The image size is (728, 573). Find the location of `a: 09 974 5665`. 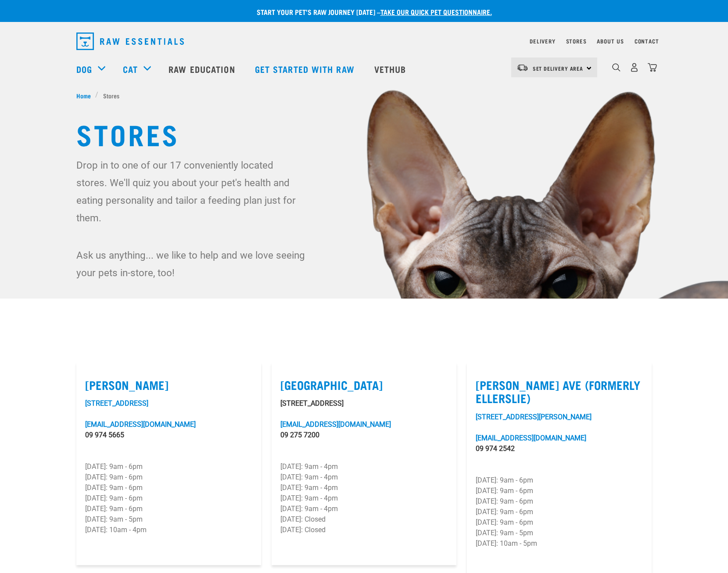

a: 09 974 5665 is located at coordinates (104, 434).